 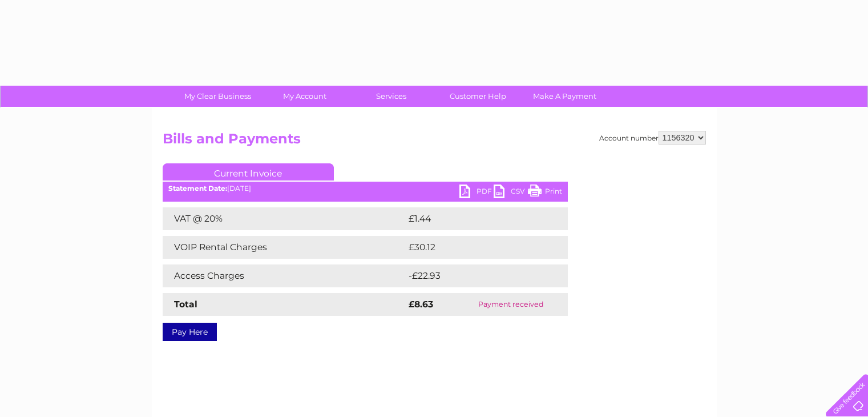 I want to click on a: Current Invoice, so click(x=248, y=172).